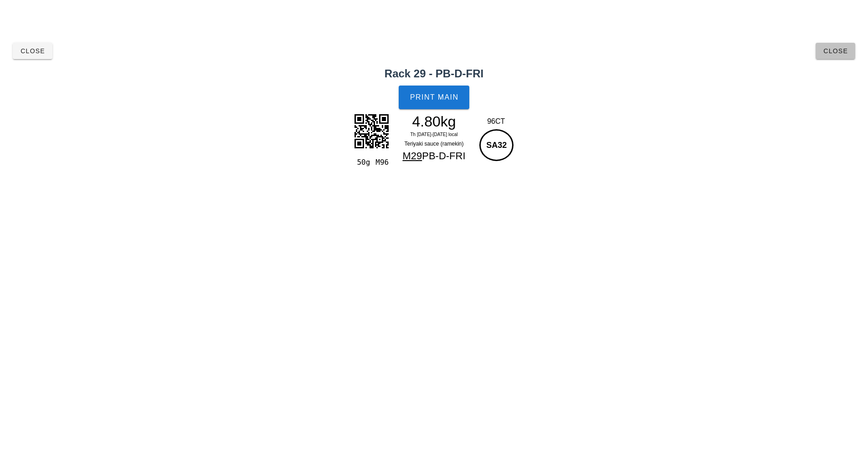  What do you see at coordinates (434, 97) in the screenshot?
I see `span: Print Main` at bounding box center [434, 97].